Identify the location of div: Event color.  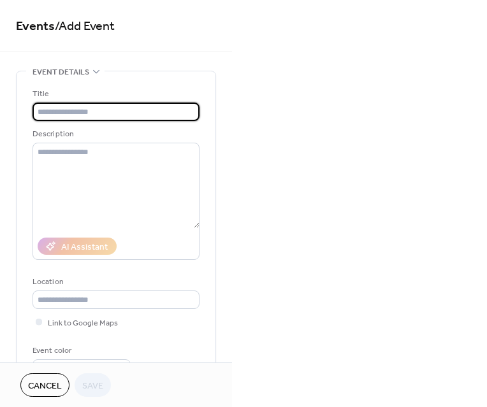
(80, 351).